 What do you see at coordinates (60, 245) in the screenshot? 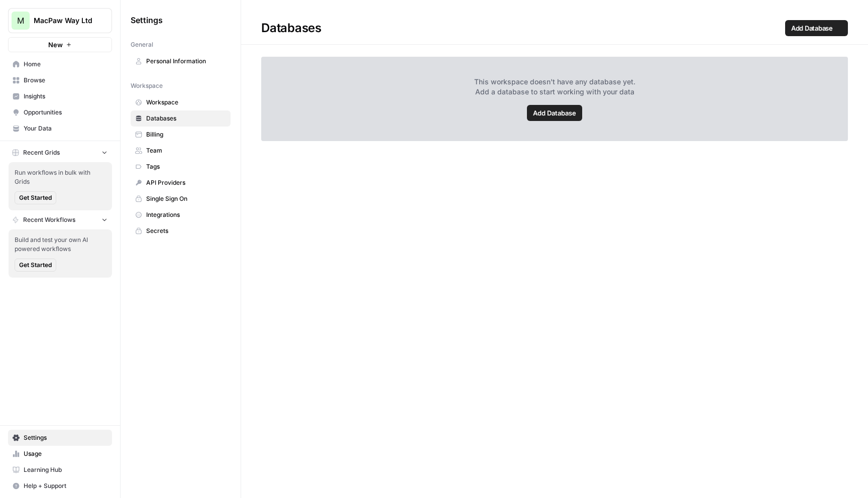
I see `span: Build and test your own AI powered workflows` at bounding box center [60, 245].